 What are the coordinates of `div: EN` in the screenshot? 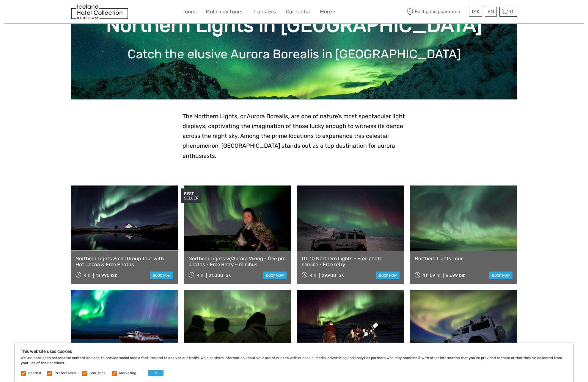 It's located at (491, 12).